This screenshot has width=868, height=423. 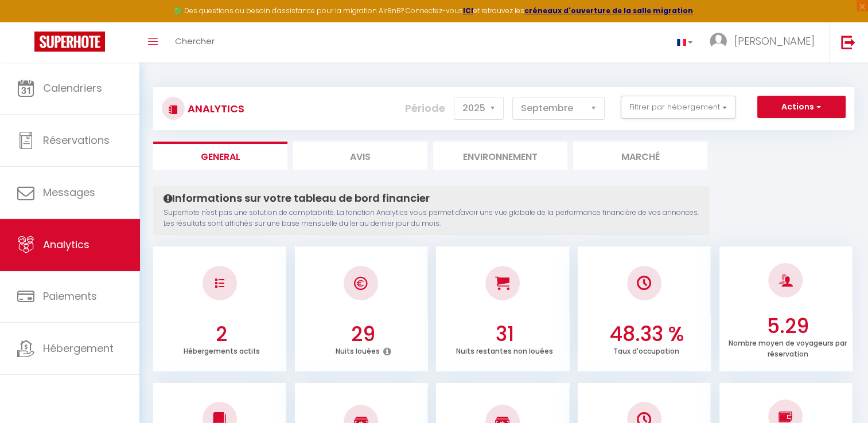 What do you see at coordinates (360, 155) in the screenshot?
I see `li: Avis` at bounding box center [360, 155].